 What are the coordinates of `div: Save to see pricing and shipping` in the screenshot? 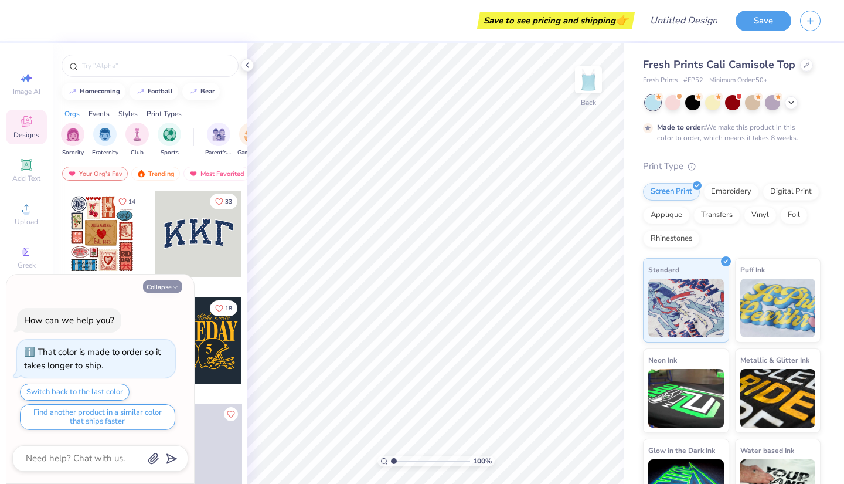 It's located at (556, 21).